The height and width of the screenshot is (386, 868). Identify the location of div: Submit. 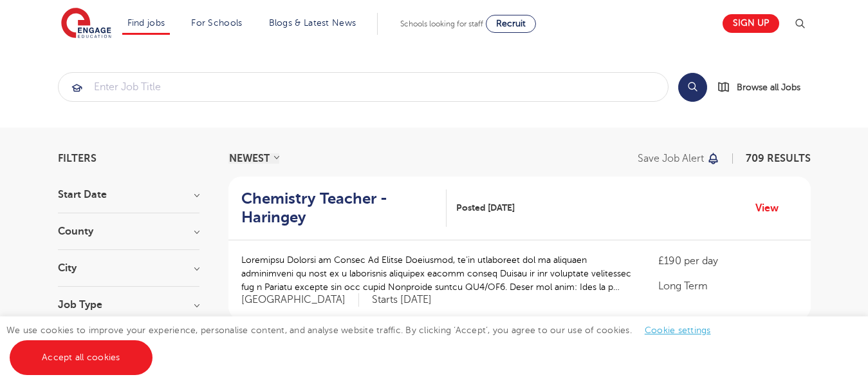
(363, 87).